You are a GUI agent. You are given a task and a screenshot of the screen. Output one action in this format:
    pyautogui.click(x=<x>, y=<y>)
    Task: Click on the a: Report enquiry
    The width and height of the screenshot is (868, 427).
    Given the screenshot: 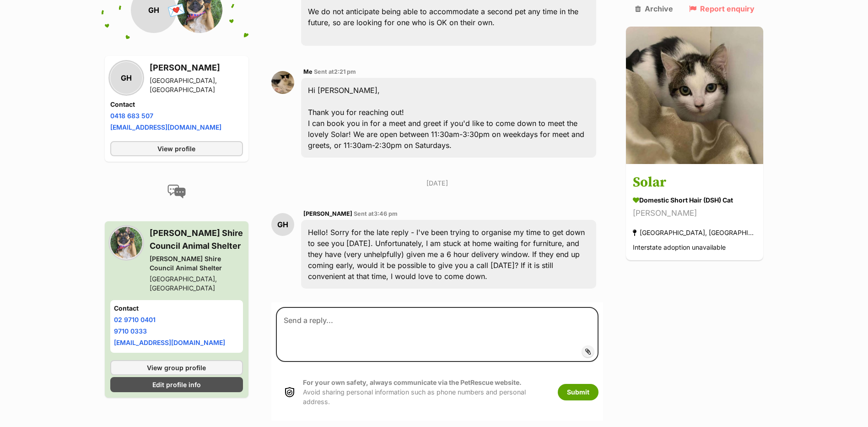 What is the action you would take?
    pyautogui.click(x=721, y=8)
    